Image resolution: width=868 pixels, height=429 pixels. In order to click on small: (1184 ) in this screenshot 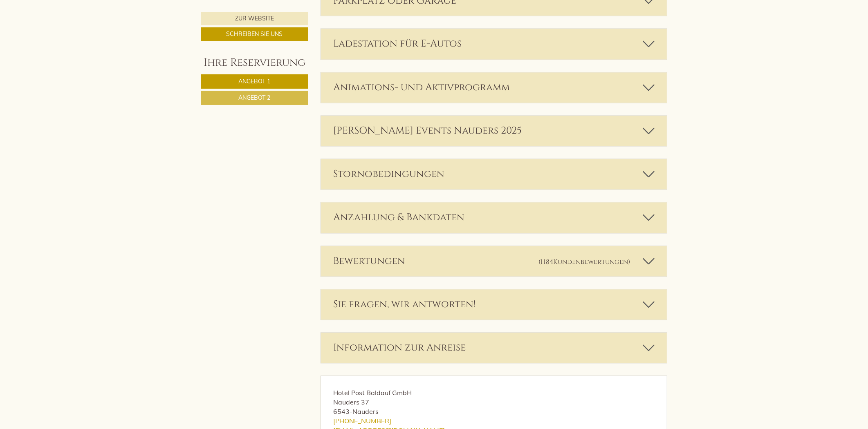, I will do `click(585, 262)`.